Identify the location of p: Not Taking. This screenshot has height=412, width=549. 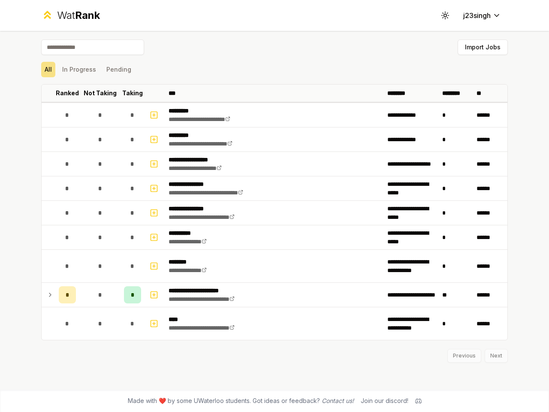
(100, 93).